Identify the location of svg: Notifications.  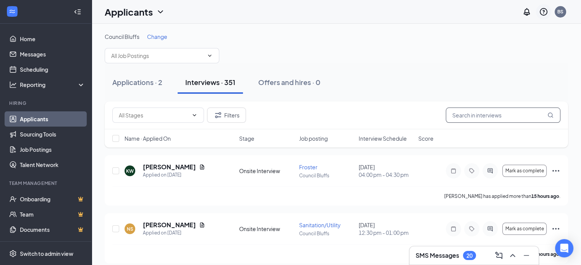
(527, 12).